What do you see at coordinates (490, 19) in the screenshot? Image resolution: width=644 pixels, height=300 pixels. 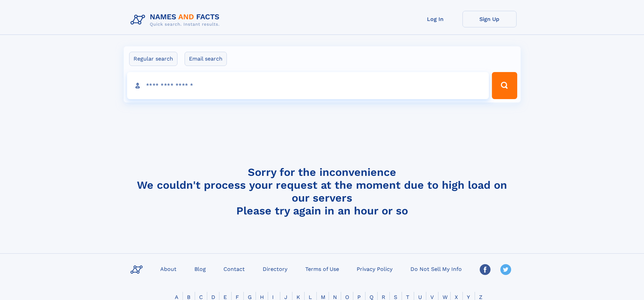 I see `a: Sign Up` at bounding box center [490, 19].